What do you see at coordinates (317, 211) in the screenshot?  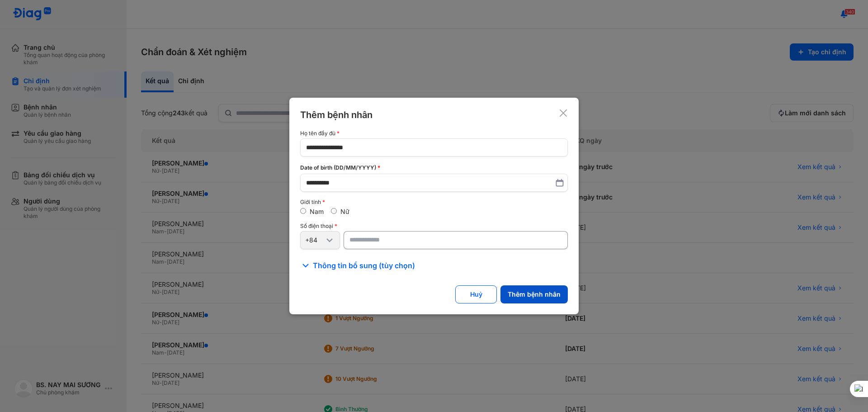 I see `label: Nam` at bounding box center [317, 211].